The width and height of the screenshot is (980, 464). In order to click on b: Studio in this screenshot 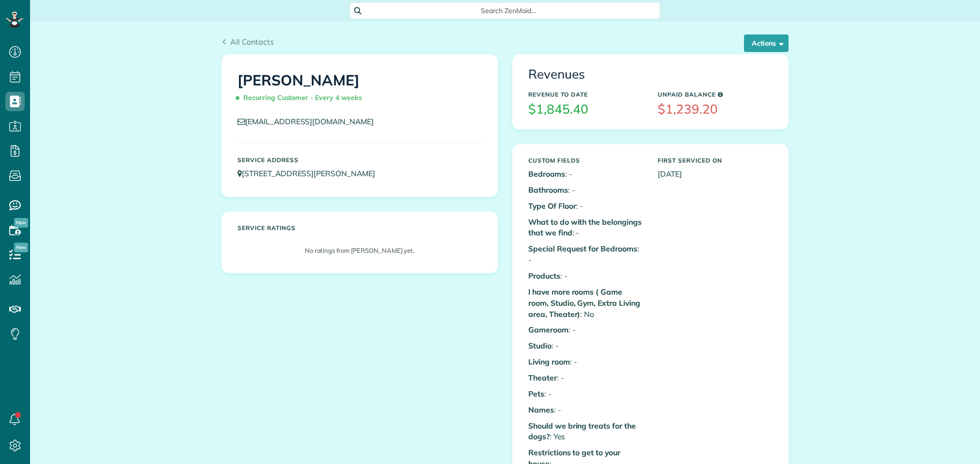, I will do `click(540, 345)`.